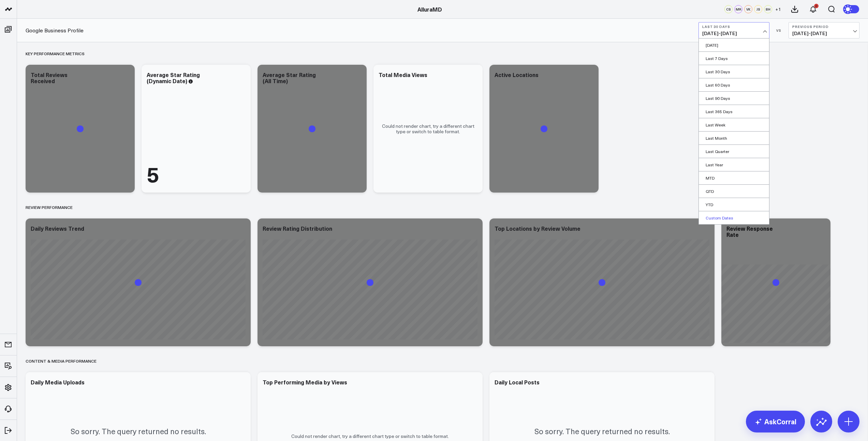  I want to click on div: Key Performance Metrics, so click(55, 54).